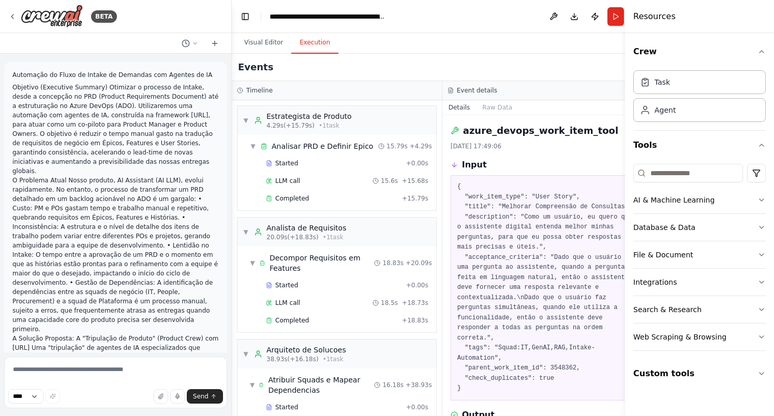  Describe the element at coordinates (662, 82) in the screenshot. I see `div: Task` at that location.